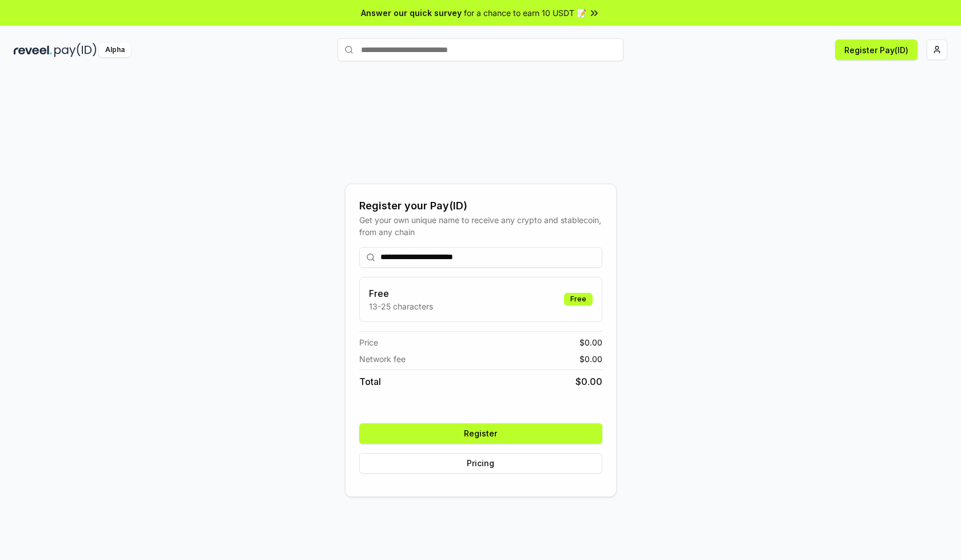  Describe the element at coordinates (382, 358) in the screenshot. I see `span: Network fee` at that location.